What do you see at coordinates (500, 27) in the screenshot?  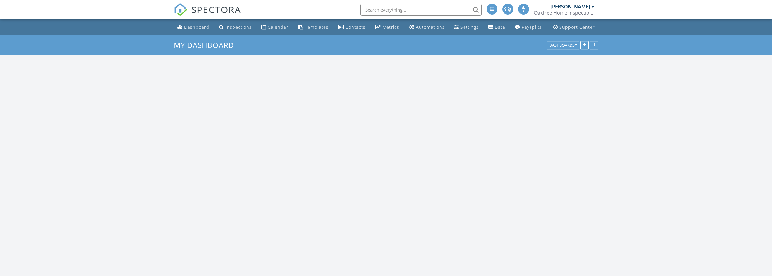 I see `div: Data` at bounding box center [500, 27].